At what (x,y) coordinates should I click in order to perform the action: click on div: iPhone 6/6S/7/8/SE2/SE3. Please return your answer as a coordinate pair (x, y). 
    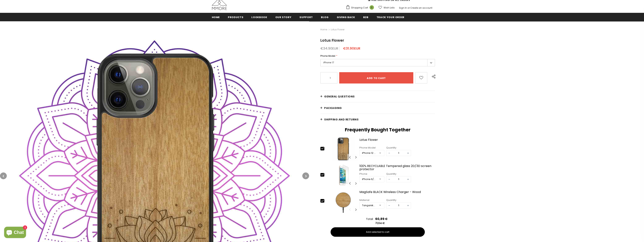
    Looking at the image, I should click on (369, 179).